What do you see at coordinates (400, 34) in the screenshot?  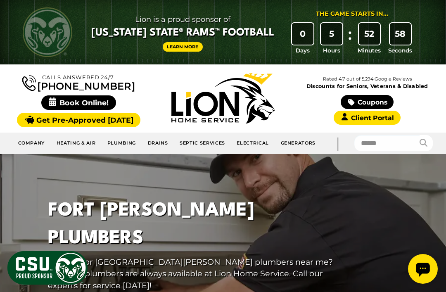 I see `div: 58` at bounding box center [400, 34].